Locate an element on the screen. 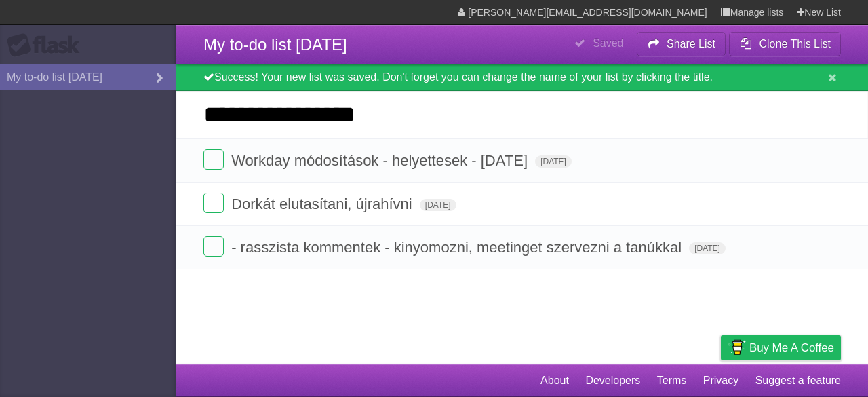 This screenshot has width=868, height=397. b: Clone This List is located at coordinates (794, 44).